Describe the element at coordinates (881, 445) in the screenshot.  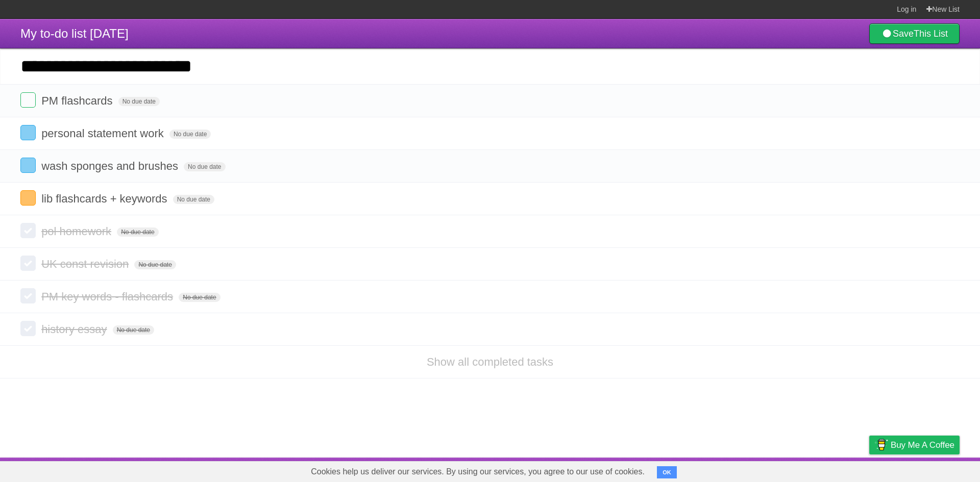
I see `img: Buy me a coffee` at that location.